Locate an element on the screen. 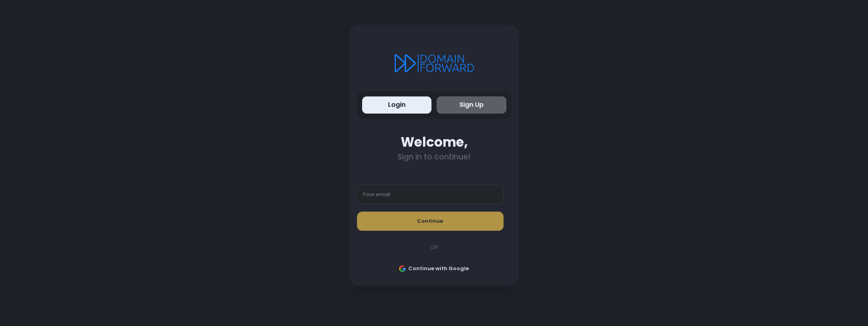 This screenshot has width=868, height=326. button: Login is located at coordinates (397, 104).